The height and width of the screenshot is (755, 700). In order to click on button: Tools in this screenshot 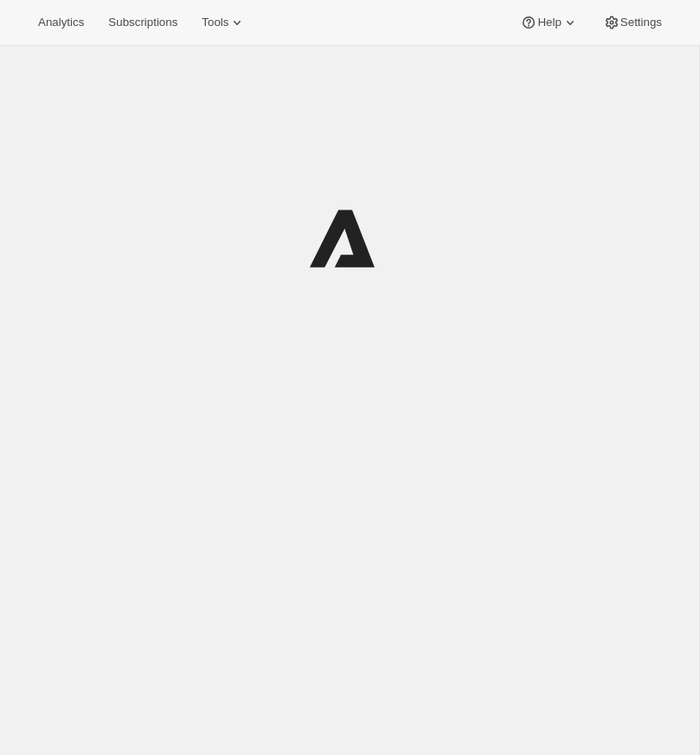, I will do `click(223, 22)`.